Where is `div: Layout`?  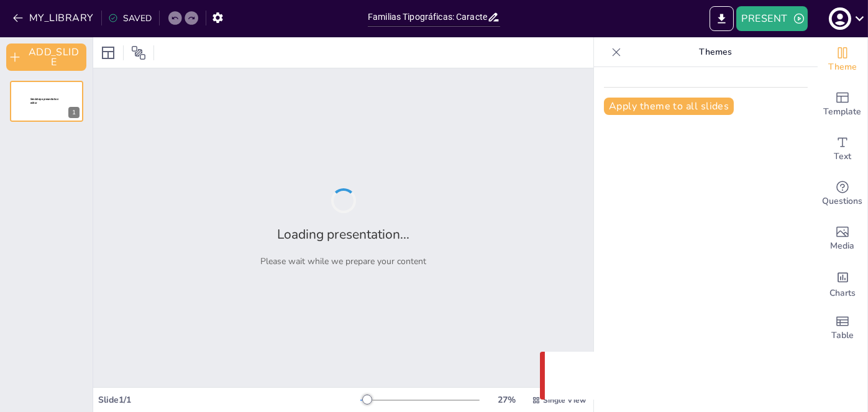 div: Layout is located at coordinates (108, 53).